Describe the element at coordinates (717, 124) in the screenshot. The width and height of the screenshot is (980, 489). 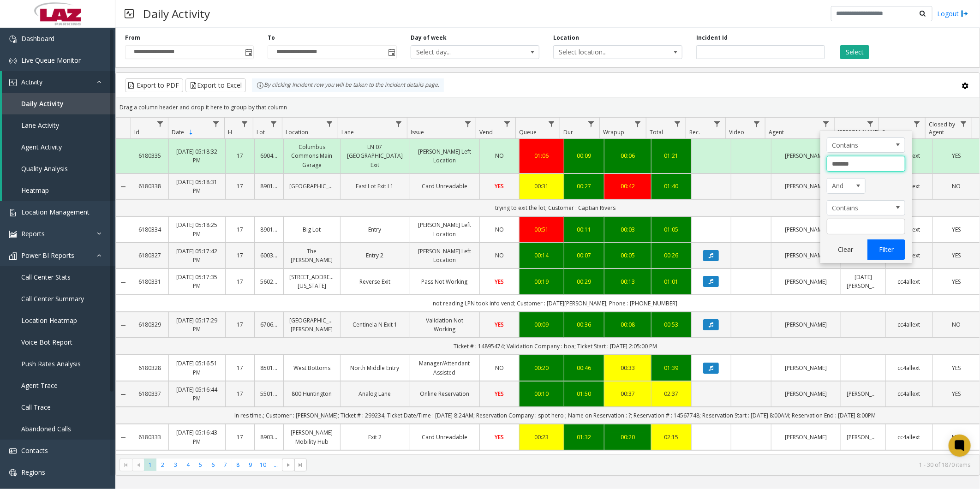
I see `a: Rec. Filter Menu` at that location.